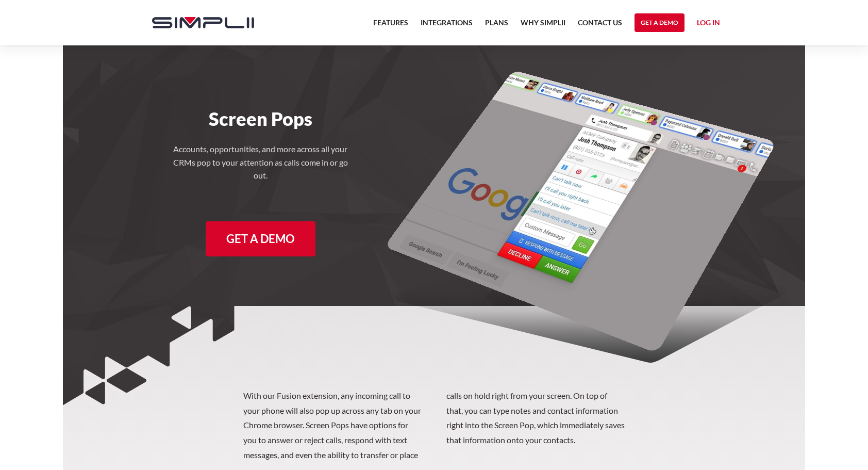 The width and height of the screenshot is (868, 470). Describe the element at coordinates (260, 162) in the screenshot. I see `h4: Accounts, opportunities, and more across all your CRMs pop to your attention as calls come in or ...` at that location.